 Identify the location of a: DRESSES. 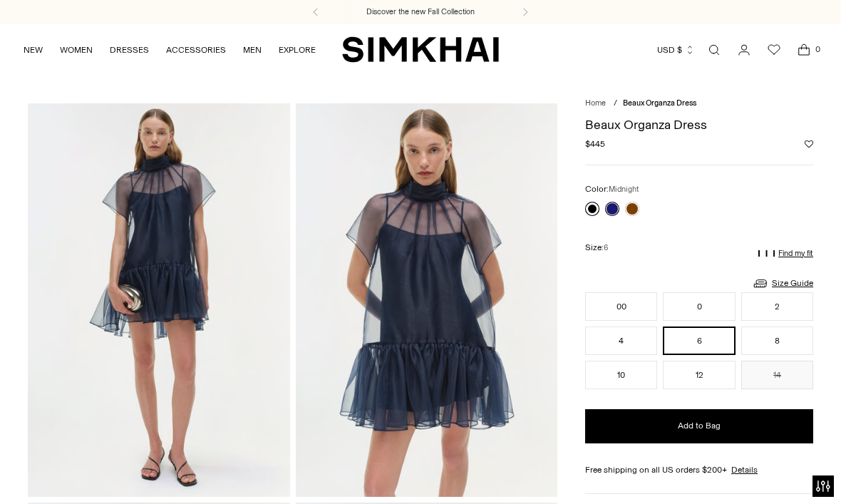
(129, 50).